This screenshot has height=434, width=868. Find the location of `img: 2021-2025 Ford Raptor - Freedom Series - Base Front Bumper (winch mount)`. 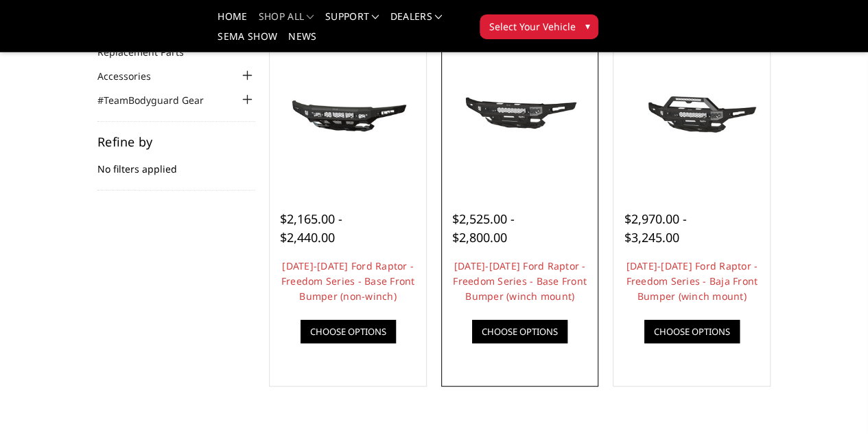

img: 2021-2025 Ford Raptor - Freedom Series - Base Front Bumper (winch mount) is located at coordinates (520, 113).